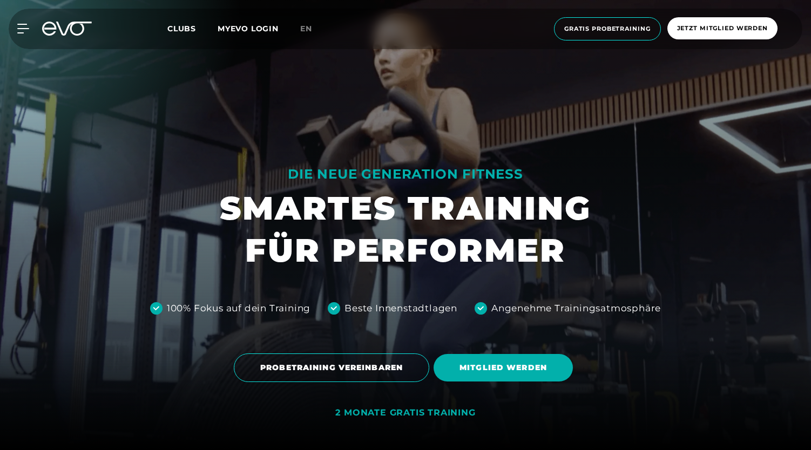  Describe the element at coordinates (722, 28) in the screenshot. I see `span: Jetzt Mitglied werden` at that location.